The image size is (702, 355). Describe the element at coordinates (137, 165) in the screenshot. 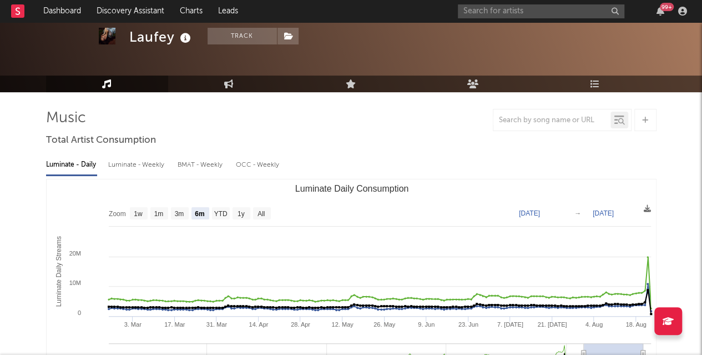

I see `div: Luminate - Weekly` at that location.